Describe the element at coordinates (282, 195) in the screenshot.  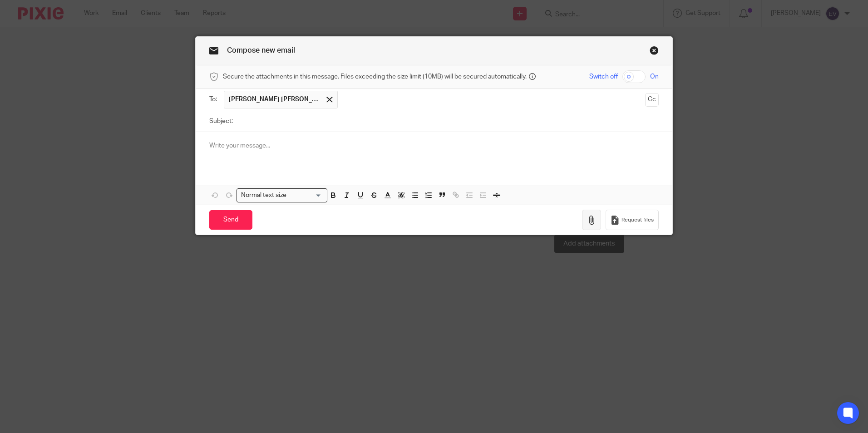
I see `div: Search for option` at that location.